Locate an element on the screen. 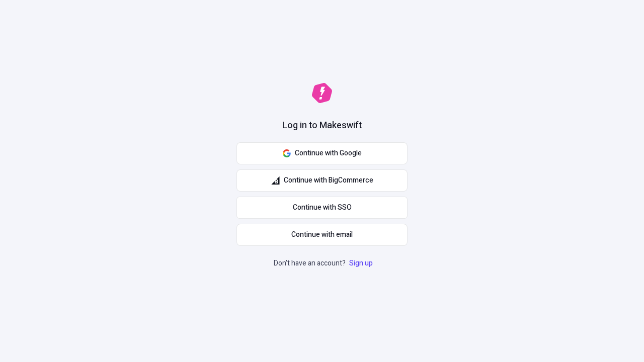 The height and width of the screenshot is (362, 644). h1: Log in to Makeswift is located at coordinates (322, 126).